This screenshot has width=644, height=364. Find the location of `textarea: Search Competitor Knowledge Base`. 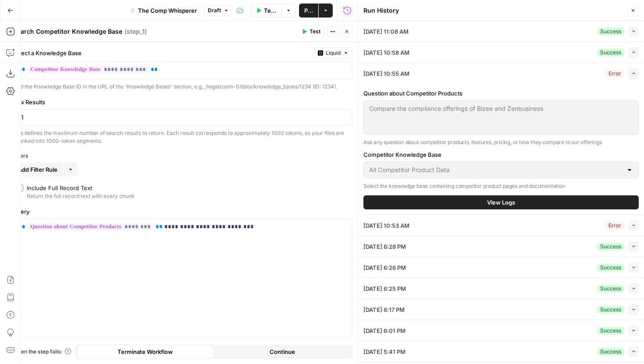

textarea: Search Competitor Knowledge Base is located at coordinates (67, 32).